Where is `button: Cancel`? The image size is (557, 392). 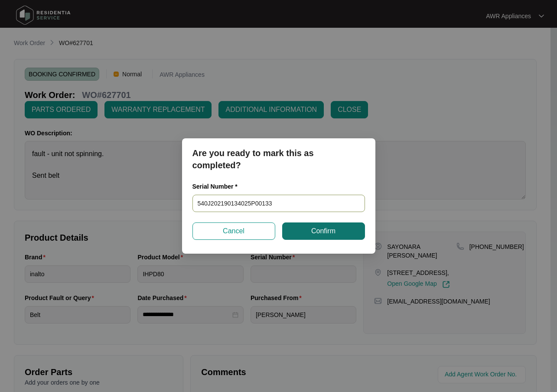 button: Cancel is located at coordinates (234, 231).